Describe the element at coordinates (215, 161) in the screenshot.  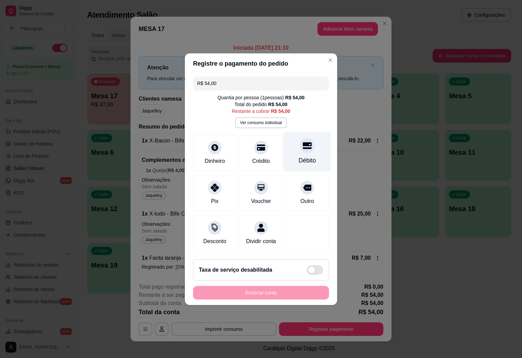
I see `div: Dinheiro` at that location.